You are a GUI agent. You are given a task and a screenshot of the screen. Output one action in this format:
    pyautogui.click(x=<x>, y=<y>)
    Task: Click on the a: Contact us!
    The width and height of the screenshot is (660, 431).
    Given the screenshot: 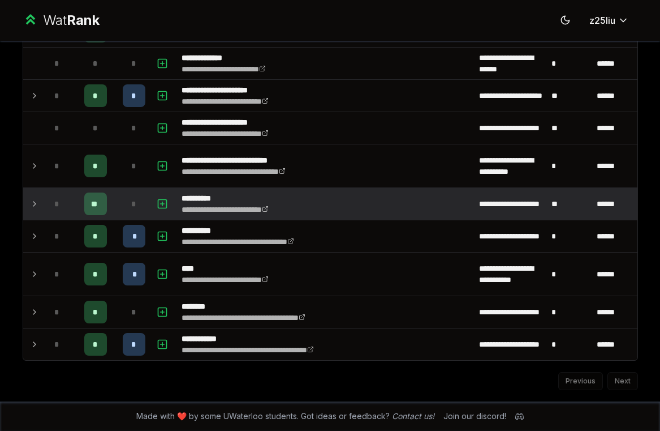 What is the action you would take?
    pyautogui.click(x=413, y=415)
    